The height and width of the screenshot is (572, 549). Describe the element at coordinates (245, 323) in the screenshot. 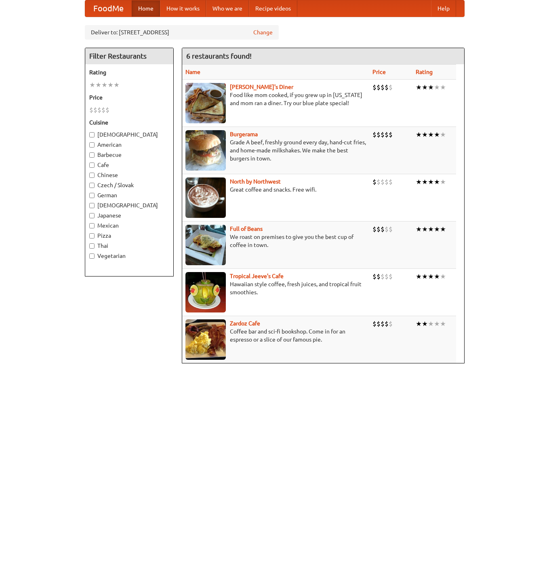

I see `b: Zardoz Cafe` at that location.